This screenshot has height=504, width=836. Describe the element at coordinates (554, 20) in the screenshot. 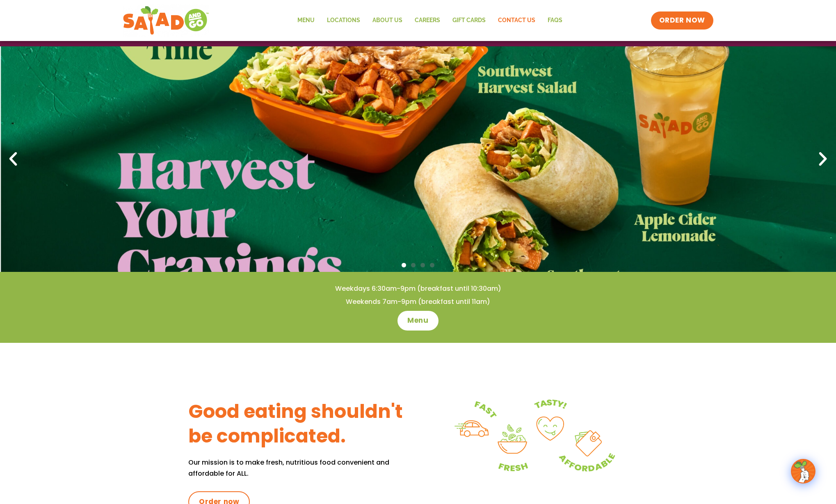

I see `a: FAQs` at that location.